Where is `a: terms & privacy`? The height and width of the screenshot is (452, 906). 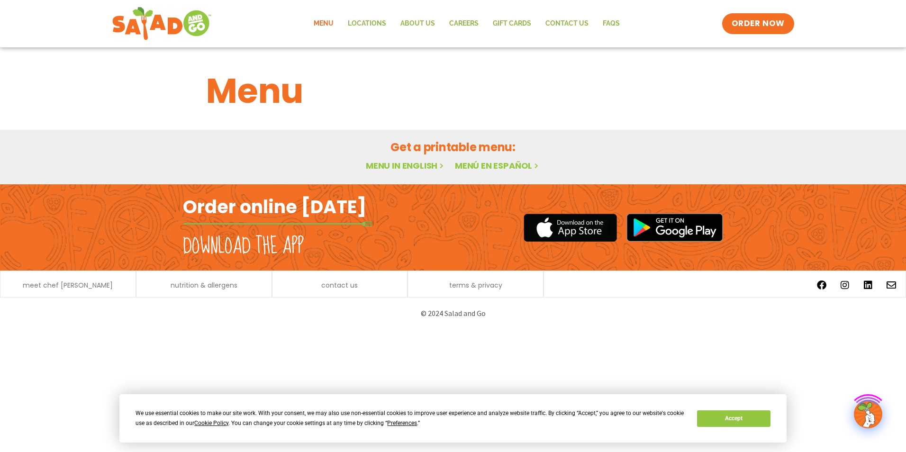 a: terms & privacy is located at coordinates (476, 285).